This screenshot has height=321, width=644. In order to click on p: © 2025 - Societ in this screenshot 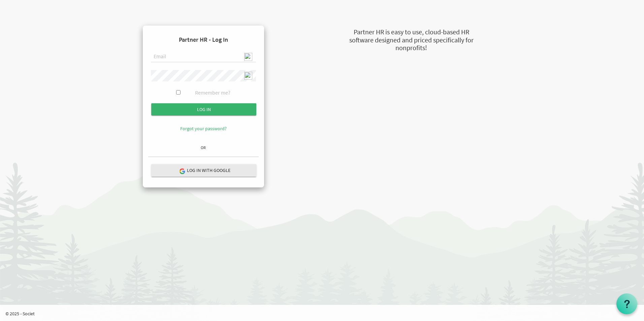, I will do `click(325, 314)`.